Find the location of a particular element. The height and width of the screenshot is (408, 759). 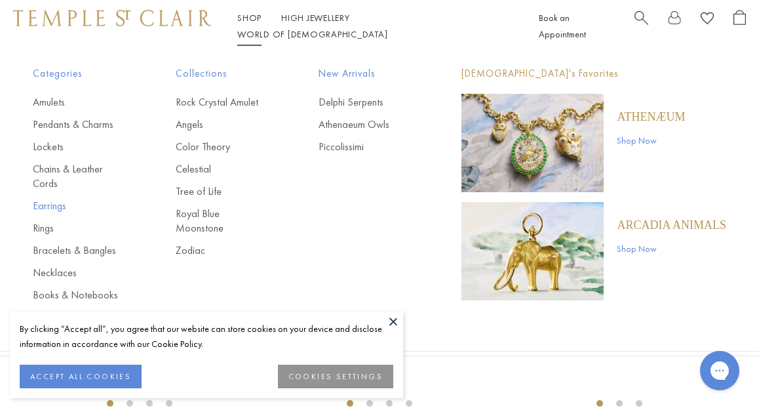

span: New Arrivals is located at coordinates (364, 73).